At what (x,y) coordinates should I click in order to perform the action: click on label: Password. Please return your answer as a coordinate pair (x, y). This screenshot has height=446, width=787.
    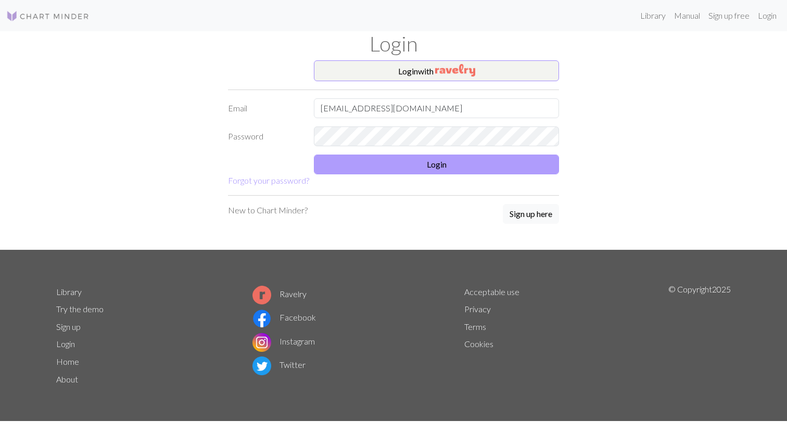
    Looking at the image, I should click on (264, 136).